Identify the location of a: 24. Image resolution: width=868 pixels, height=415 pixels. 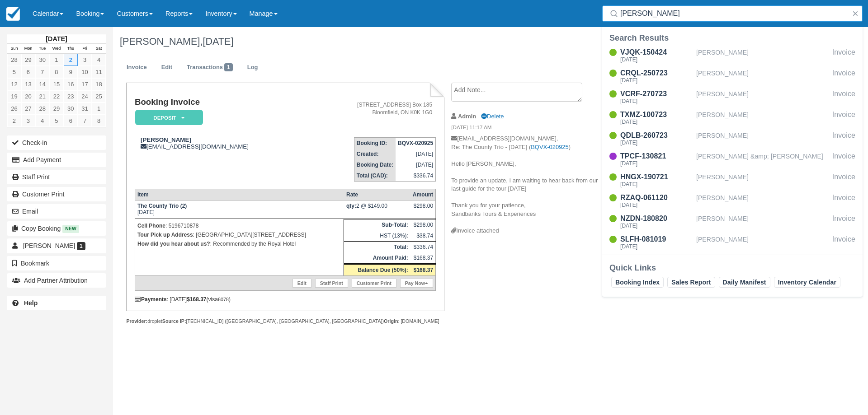
(85, 96).